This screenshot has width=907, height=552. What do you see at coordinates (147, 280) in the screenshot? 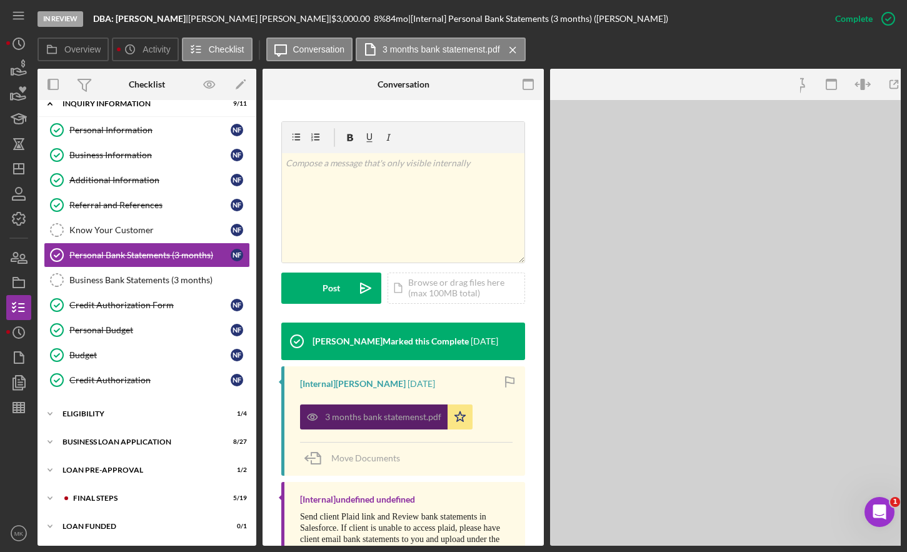
I see `a: Business Bank Statements (3 months)` at bounding box center [147, 280].